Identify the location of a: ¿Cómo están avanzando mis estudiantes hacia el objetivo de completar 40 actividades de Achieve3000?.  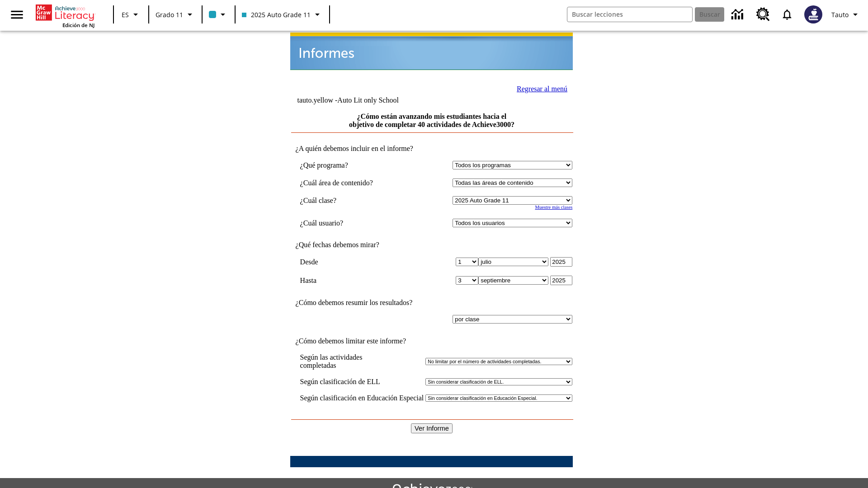
(432, 120).